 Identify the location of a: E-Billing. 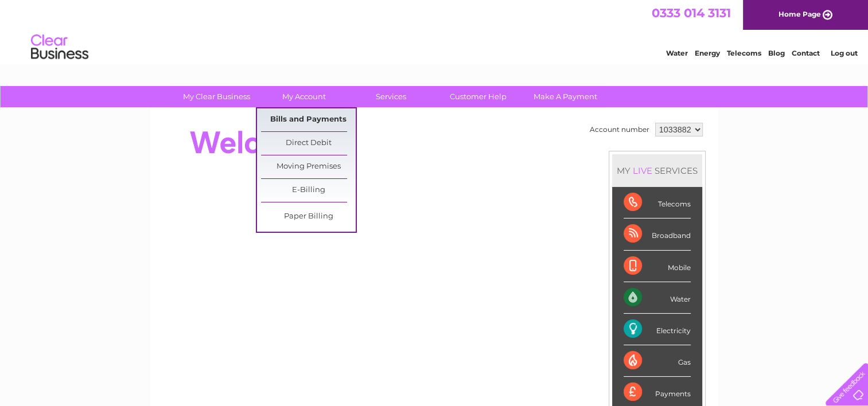
(308, 191).